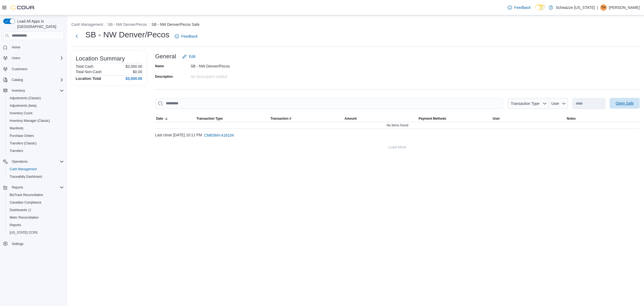 This screenshot has width=644, height=306. I want to click on button: SB - NW Denver/Pecos Safe, so click(176, 25).